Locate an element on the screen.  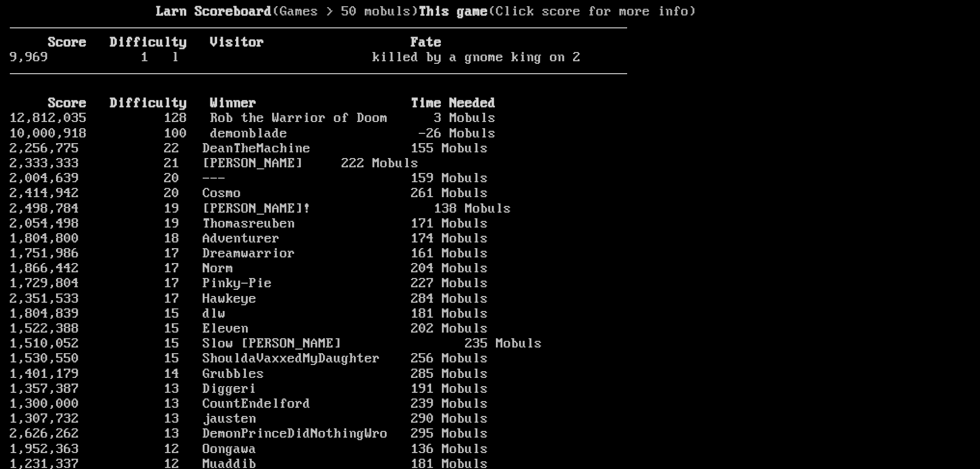
a: 1,530,550 15 ShouldaVaxxedMyDaughter 256 Mobuls is located at coordinates (249, 359).